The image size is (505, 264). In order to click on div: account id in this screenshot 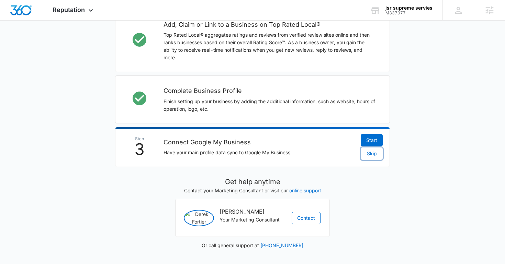, I will do `click(409, 13)`.